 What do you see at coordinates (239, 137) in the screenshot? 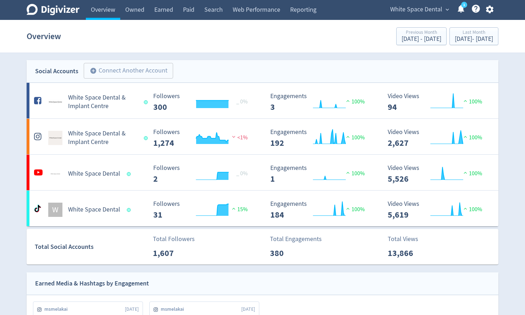
I see `span: <1%` at bounding box center [239, 137].